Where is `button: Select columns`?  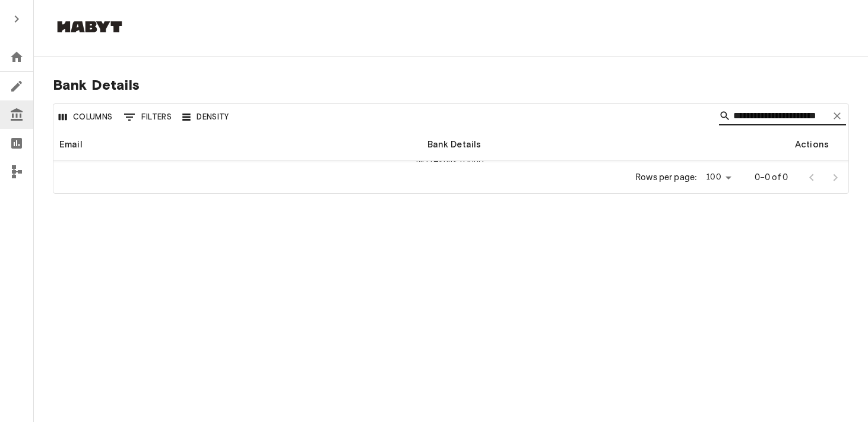
button: Select columns is located at coordinates (86, 117).